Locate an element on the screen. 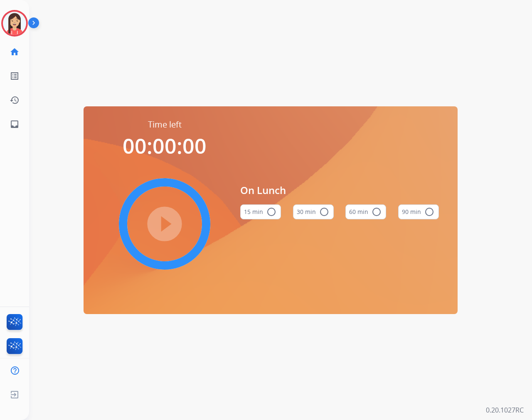 This screenshot has height=420, width=532. button: 60 min is located at coordinates (366, 212).